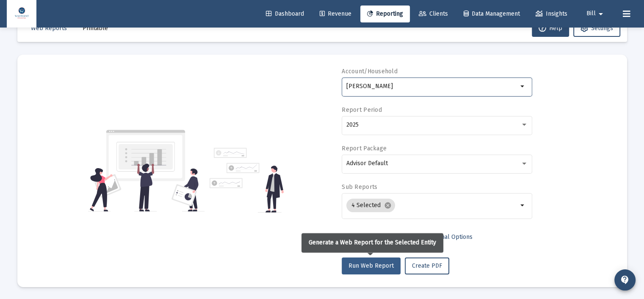  Describe the element at coordinates (49, 28) in the screenshot. I see `span: Web Reports` at that location.